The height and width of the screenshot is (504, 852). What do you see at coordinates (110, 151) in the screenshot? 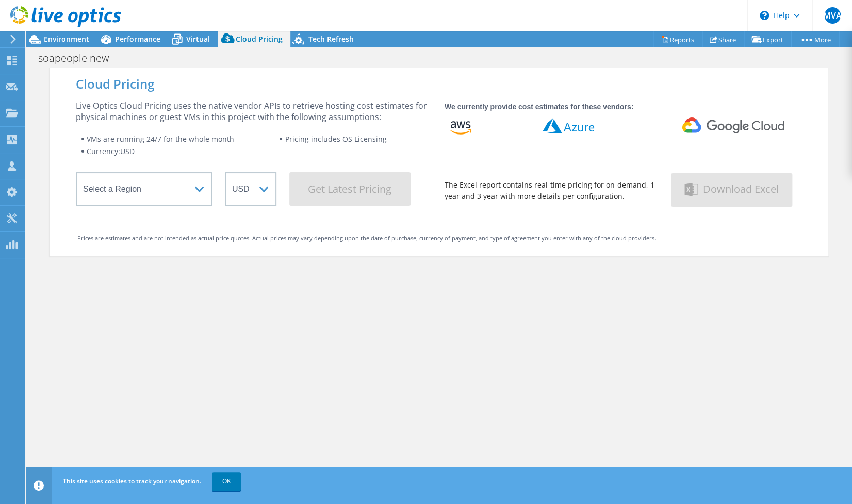
I see `span: Currency: USD` at bounding box center [110, 151].